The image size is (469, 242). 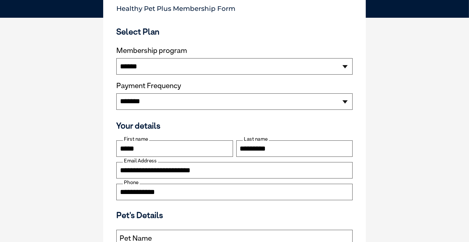 I want to click on label: Phone, so click(x=131, y=182).